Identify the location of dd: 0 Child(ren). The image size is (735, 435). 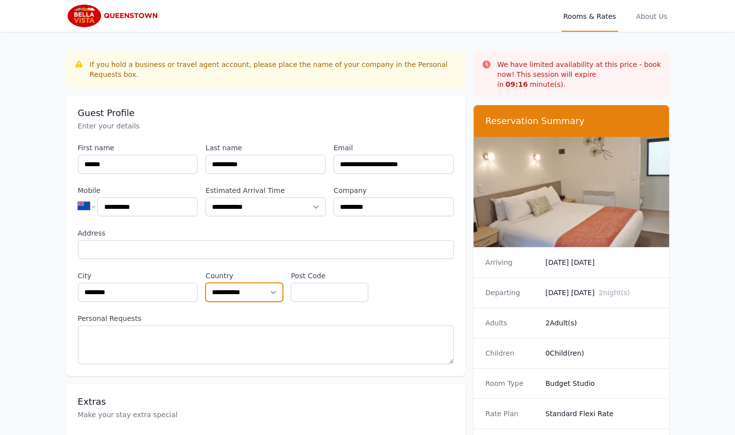
(602, 353).